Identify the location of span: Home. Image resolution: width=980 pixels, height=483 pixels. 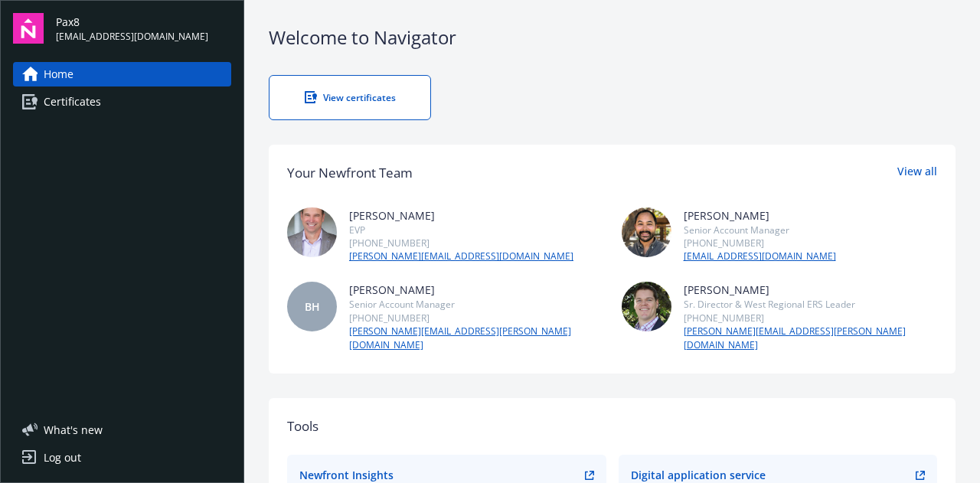
(58, 74).